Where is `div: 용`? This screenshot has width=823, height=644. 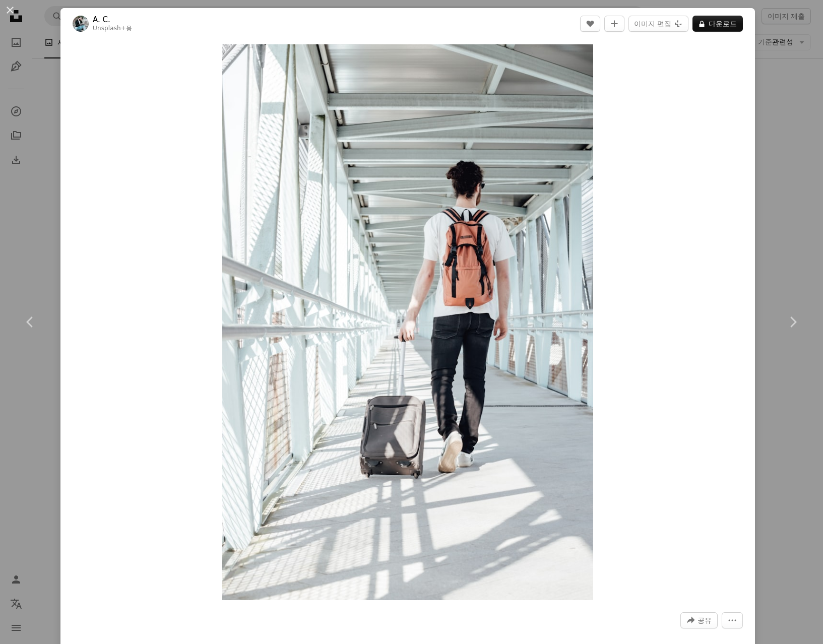
div: 용 is located at coordinates (112, 29).